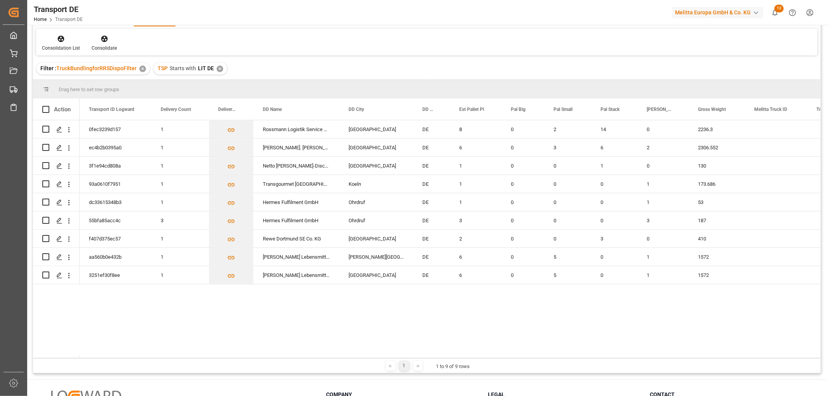  I want to click on button: Help Center, so click(792, 12).